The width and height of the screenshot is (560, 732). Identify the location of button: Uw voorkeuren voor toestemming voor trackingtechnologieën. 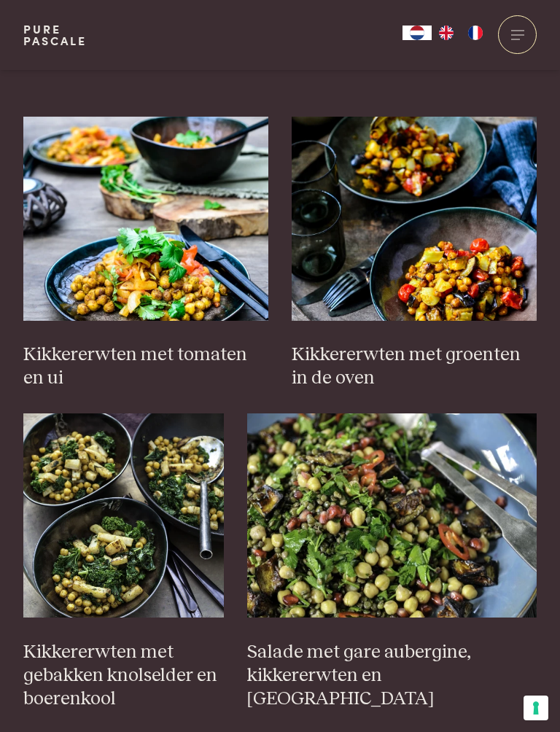
(536, 708).